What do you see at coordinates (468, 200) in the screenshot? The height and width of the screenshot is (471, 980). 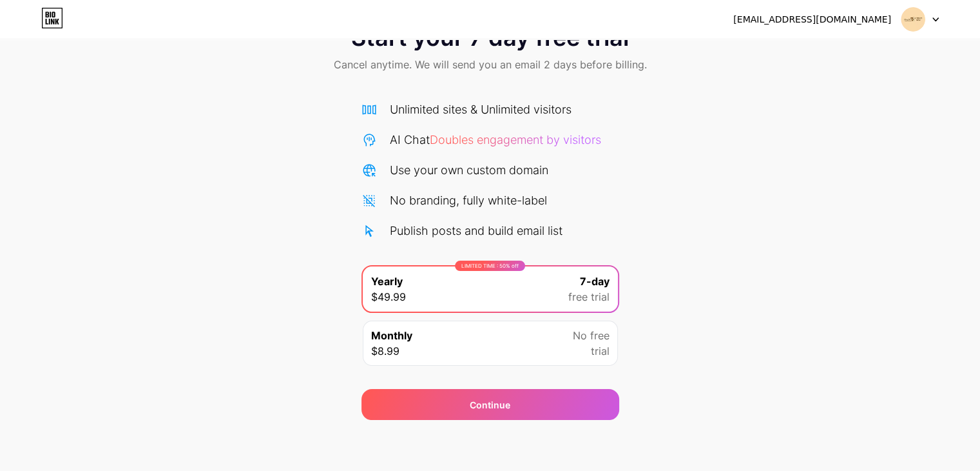 I see `div: No branding, fully white-label` at bounding box center [468, 200].